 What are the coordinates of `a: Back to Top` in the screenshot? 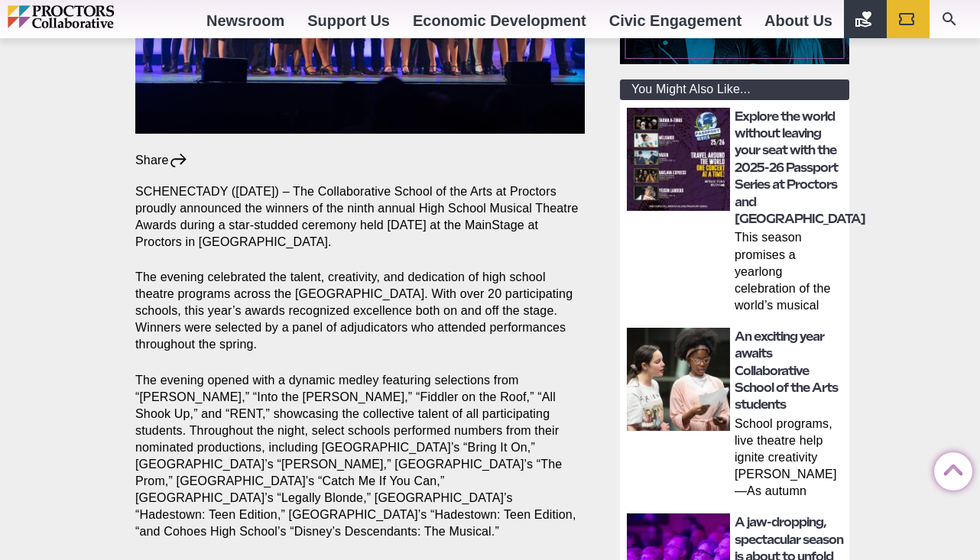 It's located at (950, 468).